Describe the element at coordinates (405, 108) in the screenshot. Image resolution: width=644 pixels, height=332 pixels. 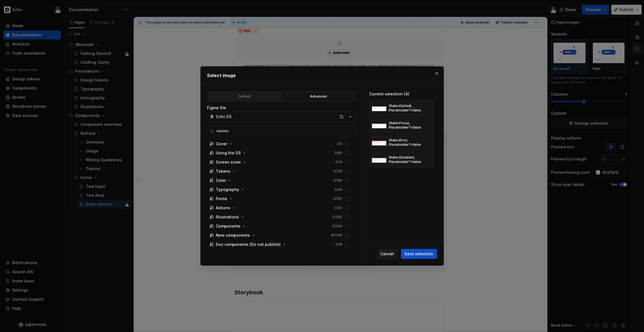
I see `div: State=Default, Placeholder?=false` at that location.